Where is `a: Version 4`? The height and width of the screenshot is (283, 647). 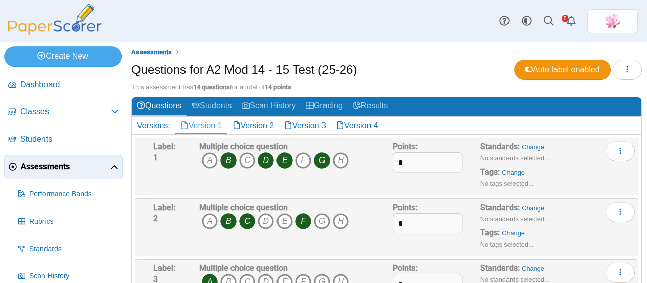
a: Version 4 is located at coordinates (357, 125).